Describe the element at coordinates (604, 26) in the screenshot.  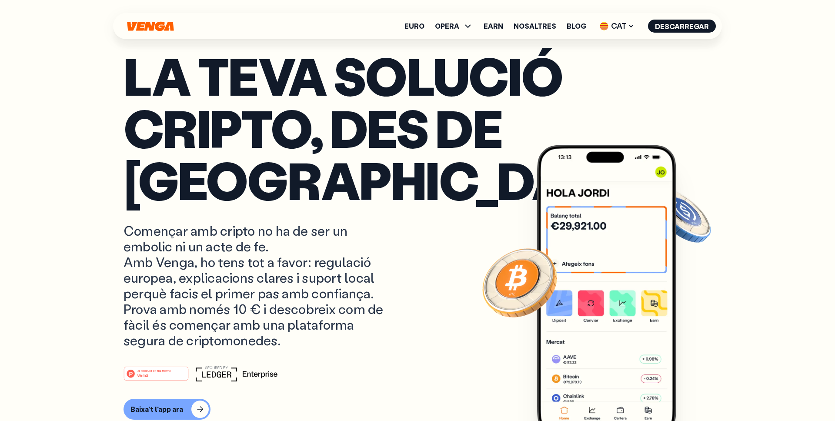
I see `img: flag-cat` at that location.